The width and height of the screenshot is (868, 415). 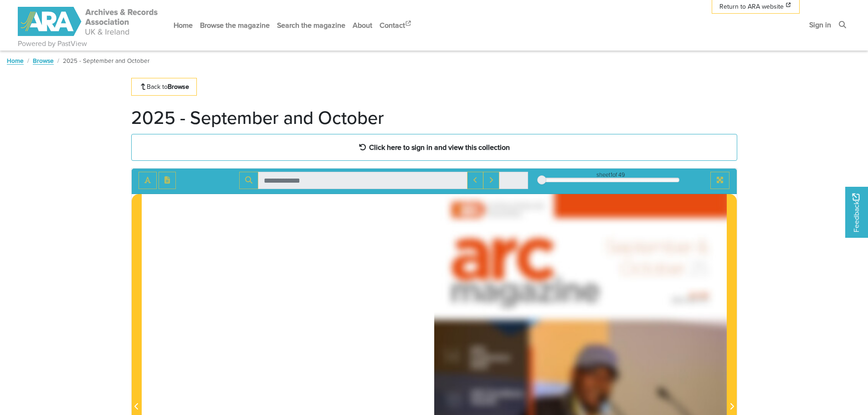 What do you see at coordinates (611, 174) in the screenshot?
I see `span: 1` at bounding box center [611, 174].